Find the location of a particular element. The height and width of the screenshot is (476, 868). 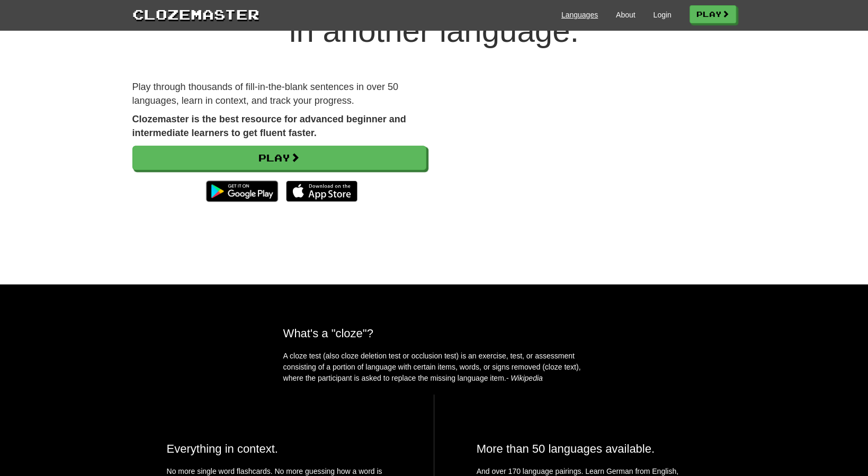

p: A cloze test (also cloze deletion test or occlusion test) is an exercise, test, or assessment con... is located at coordinates (434, 367).